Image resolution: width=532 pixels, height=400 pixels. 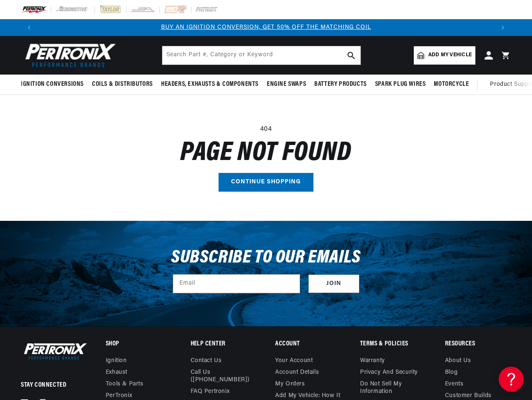 What do you see at coordinates (373, 362) in the screenshot?
I see `a: Warranty` at bounding box center [373, 362].